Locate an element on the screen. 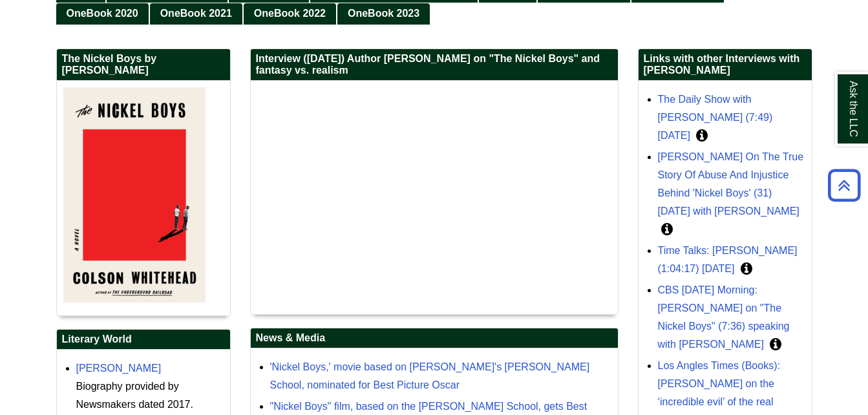 Image resolution: width=868 pixels, height=415 pixels. span: OneBook 2023 is located at coordinates (383, 13).